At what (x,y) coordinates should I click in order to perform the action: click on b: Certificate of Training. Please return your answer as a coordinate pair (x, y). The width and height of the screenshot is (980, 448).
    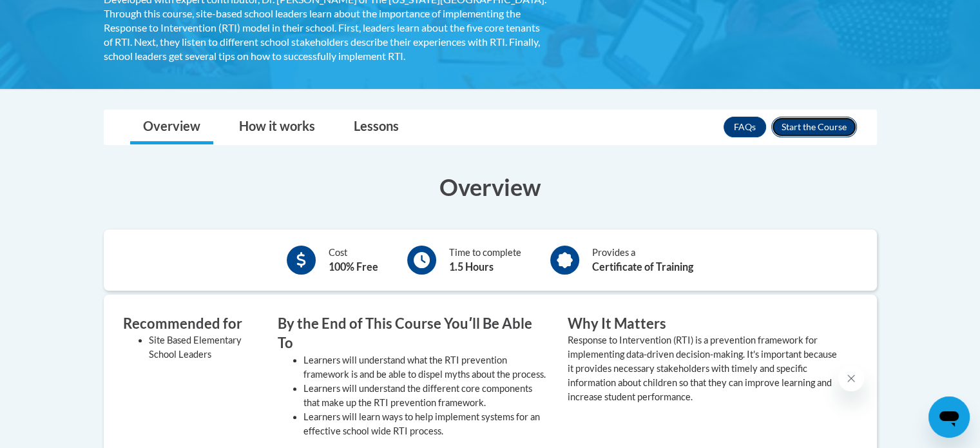
    Looking at the image, I should click on (642, 266).